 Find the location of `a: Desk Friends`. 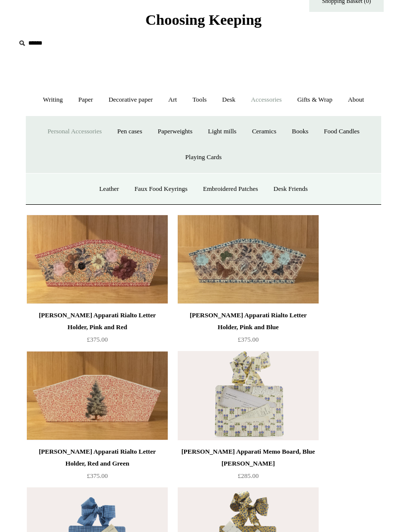

a: Desk Friends is located at coordinates (291, 189).